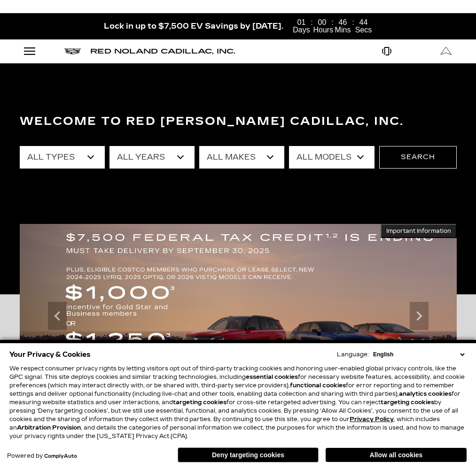  What do you see at coordinates (331, 157) in the screenshot?
I see `select: Filter by model` at bounding box center [331, 157].